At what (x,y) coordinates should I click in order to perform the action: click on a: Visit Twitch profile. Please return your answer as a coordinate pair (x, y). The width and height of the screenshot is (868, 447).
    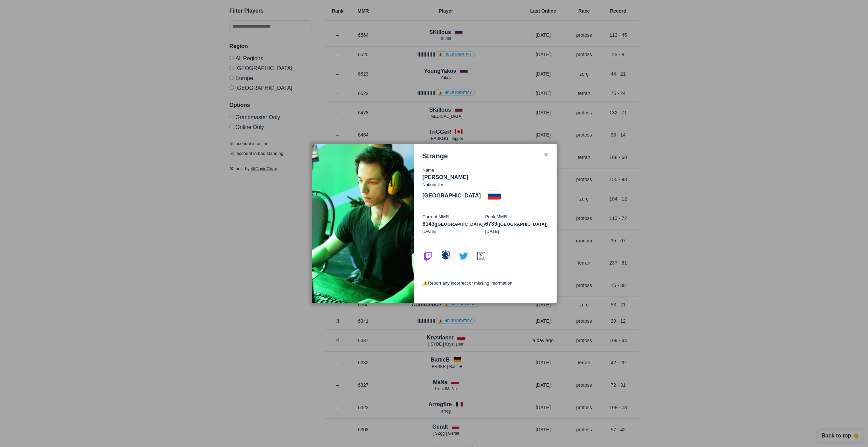
    Looking at the image, I should click on (428, 259).